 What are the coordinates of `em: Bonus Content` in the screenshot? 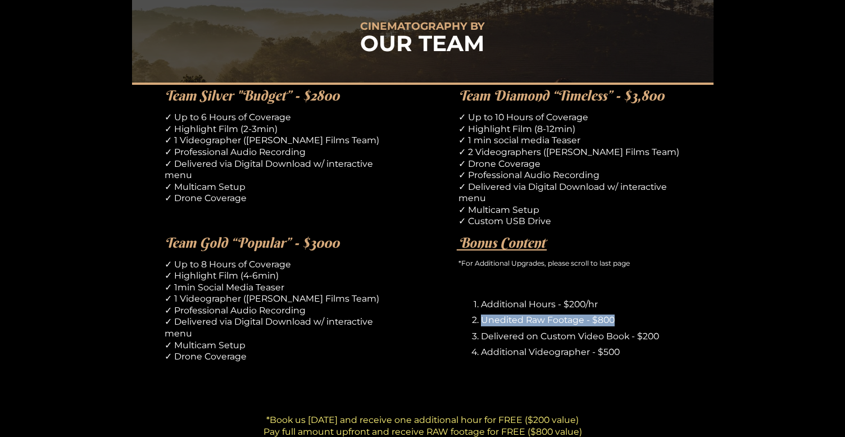 It's located at (502, 243).